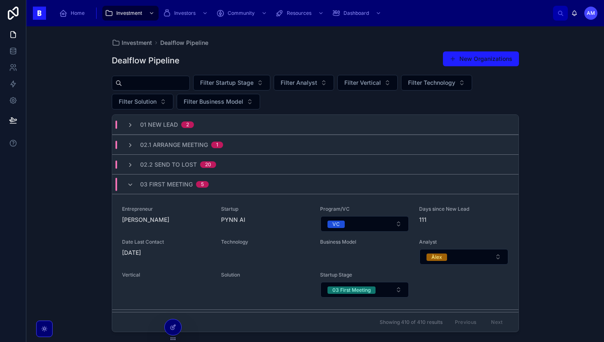  Describe the element at coordinates (299, 13) in the screenshot. I see `span: Resources` at that location.